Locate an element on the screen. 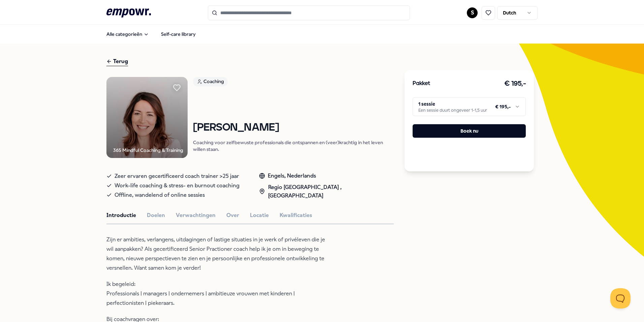 The width and height of the screenshot is (644, 322). button: Boek nu is located at coordinates (469, 131).